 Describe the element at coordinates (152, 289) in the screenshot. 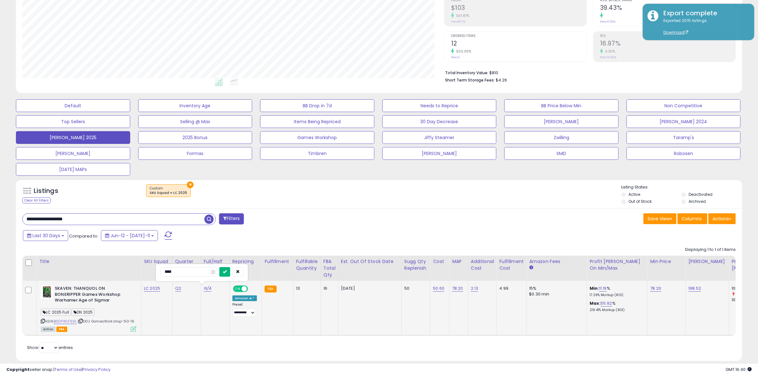

I see `a: LC 2025` at that location.